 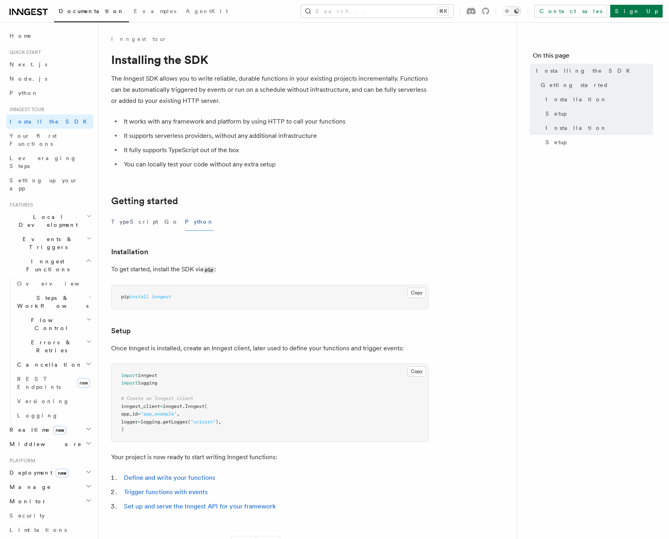 What do you see at coordinates (166, 492) in the screenshot?
I see `a: Trigger functions with events` at bounding box center [166, 492].